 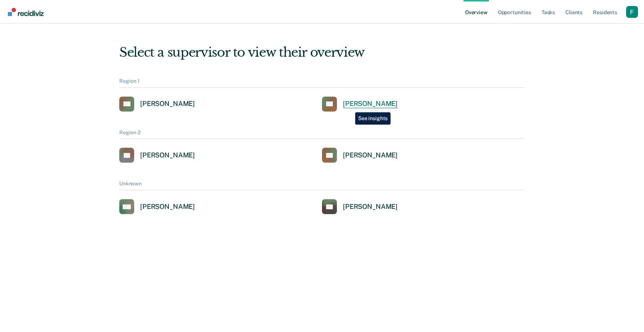 What do you see at coordinates (322, 53) in the screenshot?
I see `div: Select a supervisor to view their overview` at bounding box center [322, 53].